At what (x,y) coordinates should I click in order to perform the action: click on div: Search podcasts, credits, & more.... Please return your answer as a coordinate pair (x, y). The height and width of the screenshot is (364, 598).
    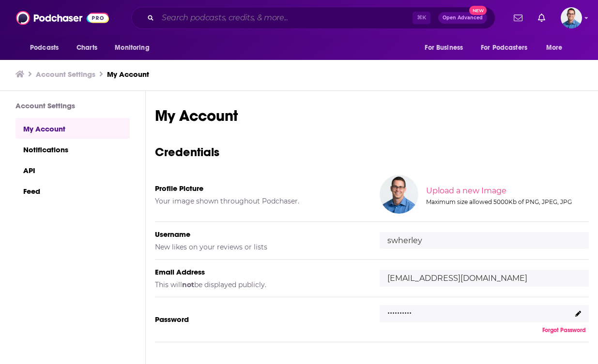
    Looking at the image, I should click on (313, 18).